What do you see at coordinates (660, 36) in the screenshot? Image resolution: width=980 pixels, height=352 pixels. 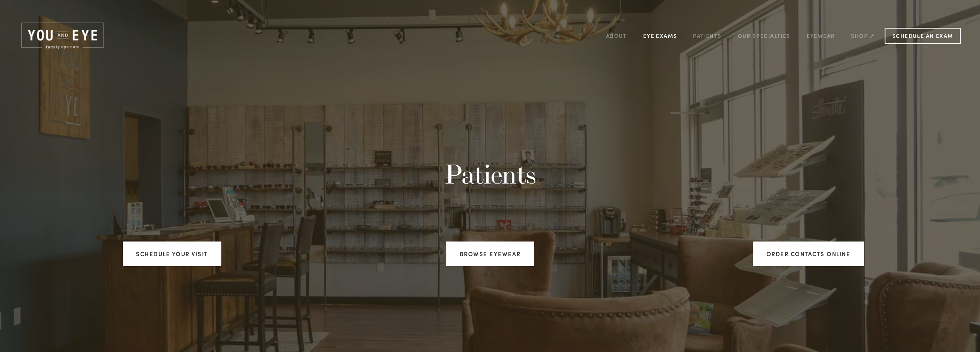 I see `a: Eye Exams` at bounding box center [660, 36].